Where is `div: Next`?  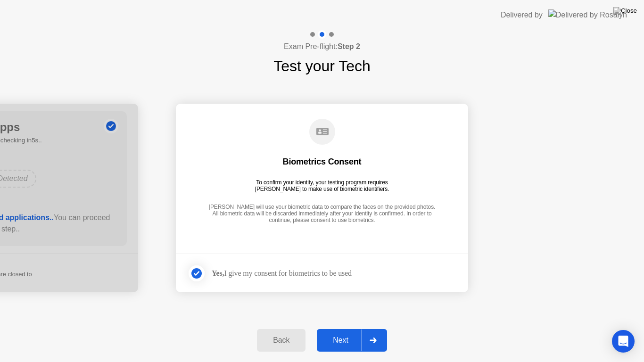 div: Next is located at coordinates (341, 341).